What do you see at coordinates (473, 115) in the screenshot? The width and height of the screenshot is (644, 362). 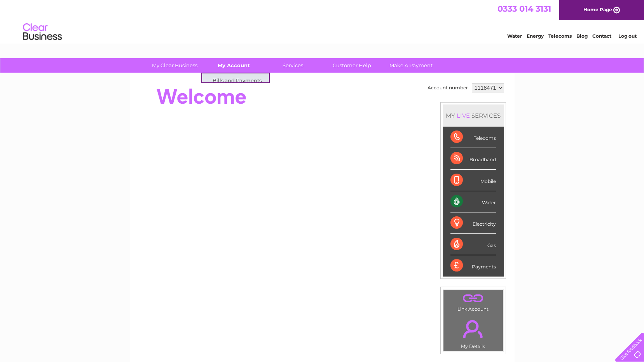 I see `div: MY SERVICES` at bounding box center [473, 115].